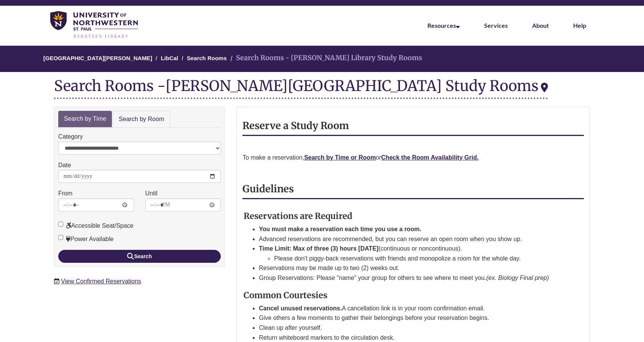  Describe the element at coordinates (430, 157) in the screenshot. I see `a: Check the Room Availability Grid.` at that location.